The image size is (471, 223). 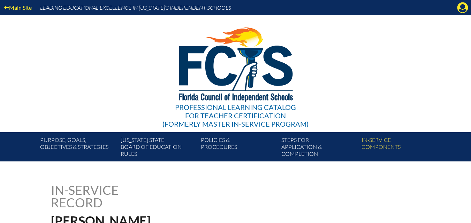 What do you see at coordinates (235, 63) in the screenshot?
I see `img: FCISlogo221.eps` at bounding box center [235, 63].